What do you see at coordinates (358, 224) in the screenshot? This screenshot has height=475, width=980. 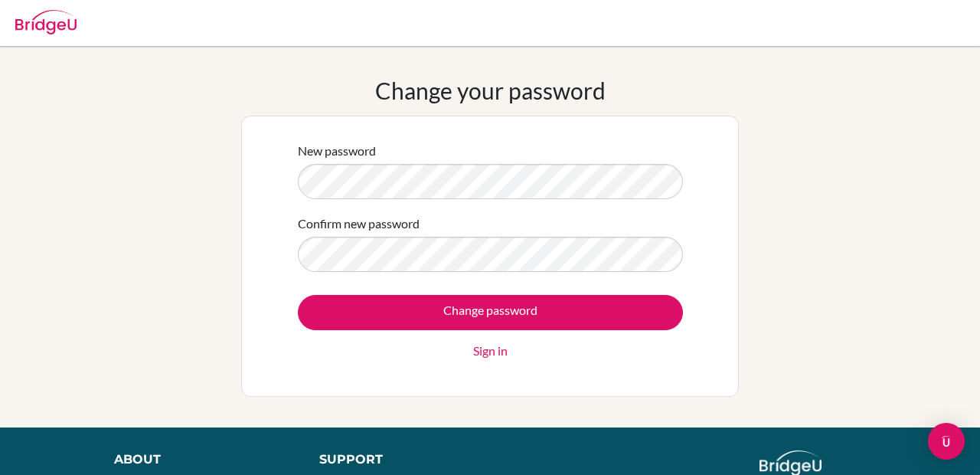 I see `label: Confirm new password` at bounding box center [358, 224].